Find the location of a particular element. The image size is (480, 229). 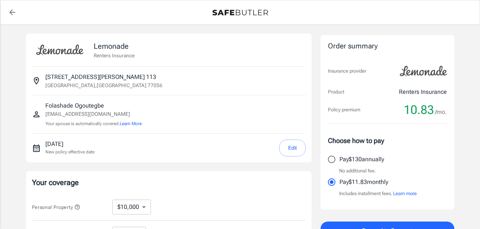

p: Choose how to pay is located at coordinates (387, 140).